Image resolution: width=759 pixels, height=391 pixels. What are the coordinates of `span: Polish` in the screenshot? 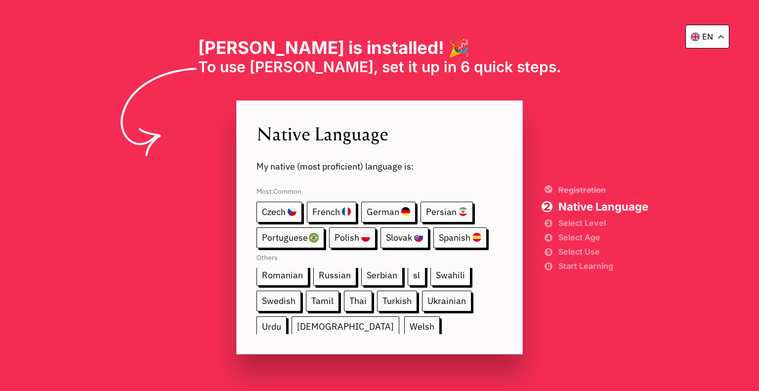 It's located at (352, 238).